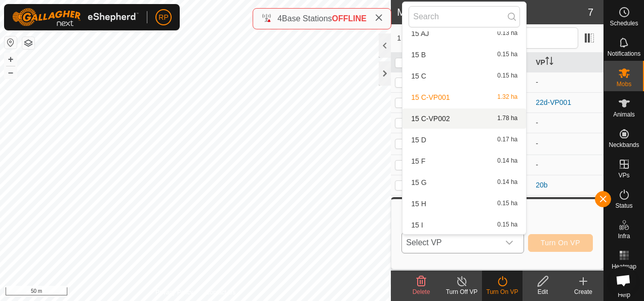  Describe the element at coordinates (464, 225) in the screenshot. I see `li: 15 I` at that location.